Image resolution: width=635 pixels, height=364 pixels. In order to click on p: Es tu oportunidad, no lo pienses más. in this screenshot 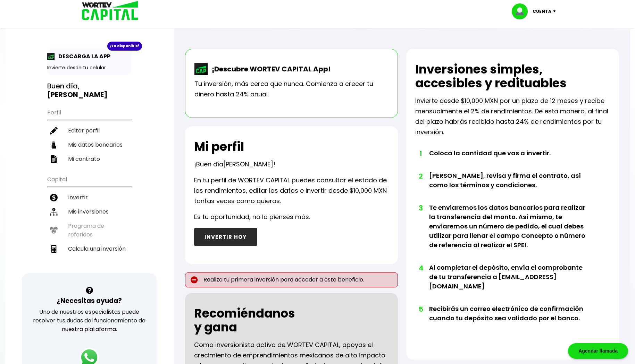, I will do `click(252, 217)`.